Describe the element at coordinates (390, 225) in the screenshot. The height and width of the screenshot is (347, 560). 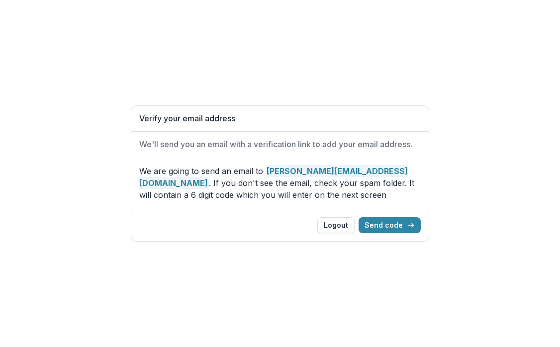
I see `button: Send code` at that location.